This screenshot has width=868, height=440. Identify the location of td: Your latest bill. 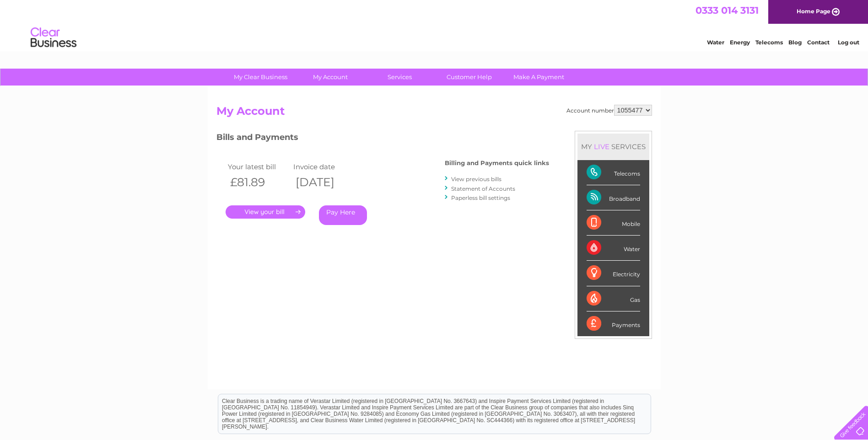
(259, 166).